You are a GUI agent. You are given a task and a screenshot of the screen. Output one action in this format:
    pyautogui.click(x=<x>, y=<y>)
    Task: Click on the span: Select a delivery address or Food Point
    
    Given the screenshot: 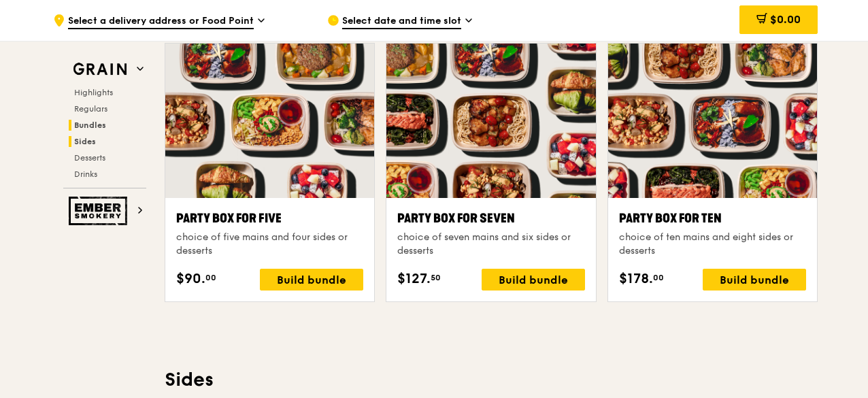 What is the action you would take?
    pyautogui.click(x=160, y=22)
    